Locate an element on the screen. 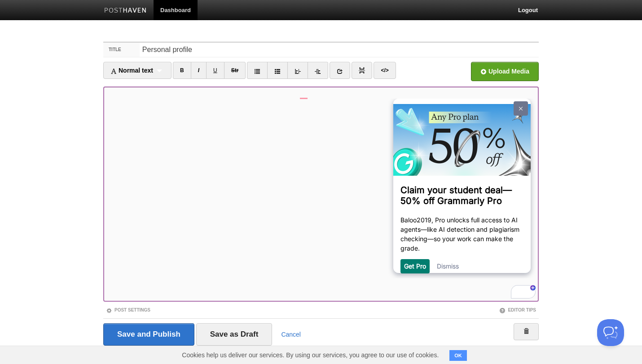 The width and height of the screenshot is (642, 364). button: OK is located at coordinates (458, 356).